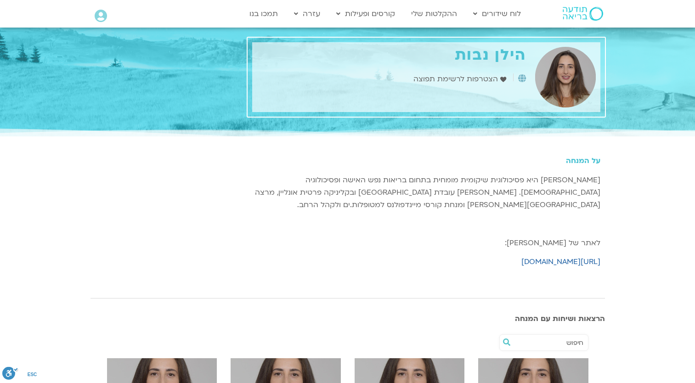 This screenshot has height=383, width=695. I want to click on h5: על המנחה, so click(427, 161).